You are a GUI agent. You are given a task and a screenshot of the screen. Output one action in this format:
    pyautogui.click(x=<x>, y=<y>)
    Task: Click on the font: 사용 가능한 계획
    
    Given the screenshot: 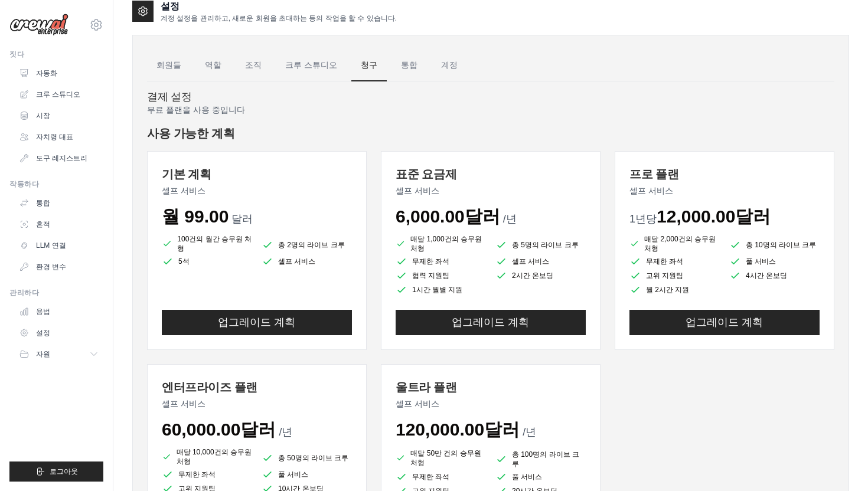 What is the action you would take?
    pyautogui.click(x=191, y=133)
    